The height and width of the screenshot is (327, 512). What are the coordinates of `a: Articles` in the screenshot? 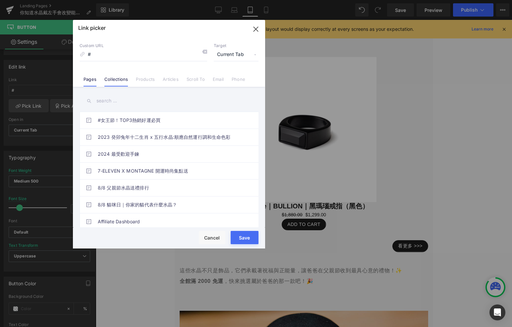 It's located at (171, 81).